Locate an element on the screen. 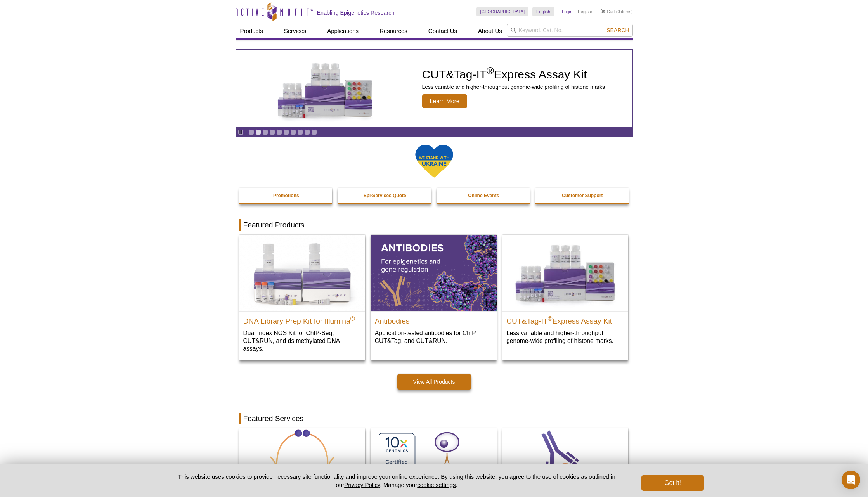 Image resolution: width=868 pixels, height=497 pixels. a: Epi-Services Quote is located at coordinates (385, 195).